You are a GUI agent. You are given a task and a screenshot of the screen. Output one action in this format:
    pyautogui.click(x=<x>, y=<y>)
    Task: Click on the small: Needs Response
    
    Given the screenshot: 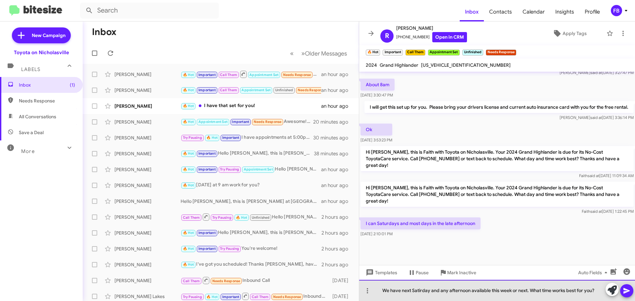 What is the action you would take?
    pyautogui.click(x=501, y=53)
    